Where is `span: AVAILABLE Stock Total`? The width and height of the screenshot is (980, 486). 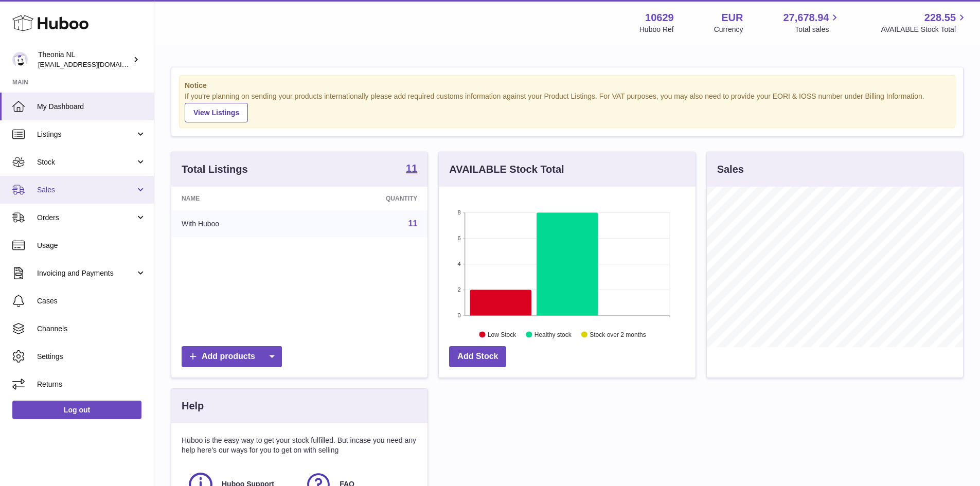 span: AVAILABLE Stock Total is located at coordinates (923, 29).